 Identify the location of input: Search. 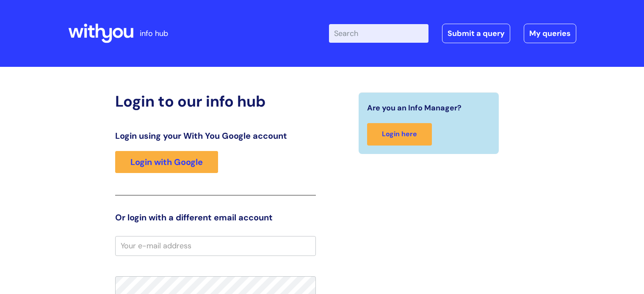
(378, 33).